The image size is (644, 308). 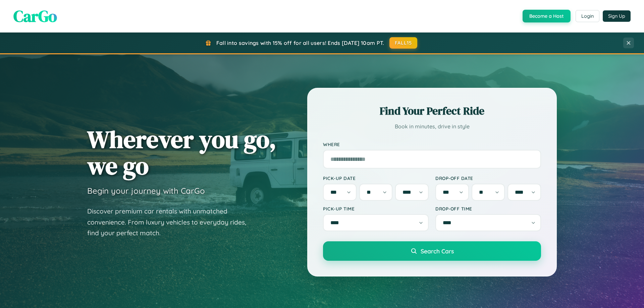 What do you see at coordinates (588, 16) in the screenshot?
I see `button: Login` at bounding box center [588, 16].